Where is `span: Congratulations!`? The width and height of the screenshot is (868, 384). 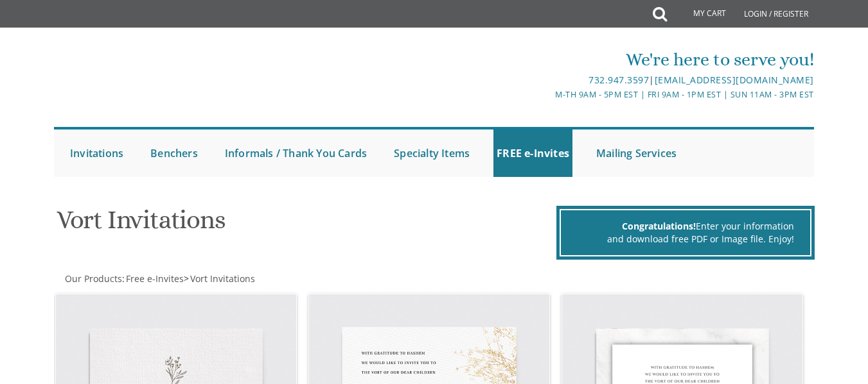 span: Congratulations! is located at coordinates (658, 226).